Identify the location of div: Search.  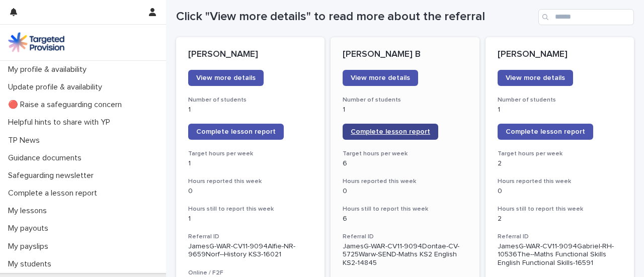
(586, 17).